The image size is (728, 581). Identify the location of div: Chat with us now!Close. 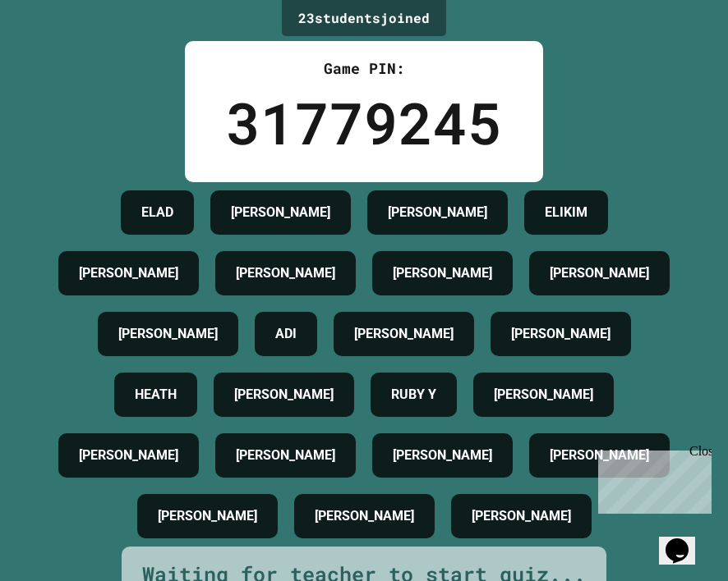
(60, 55).